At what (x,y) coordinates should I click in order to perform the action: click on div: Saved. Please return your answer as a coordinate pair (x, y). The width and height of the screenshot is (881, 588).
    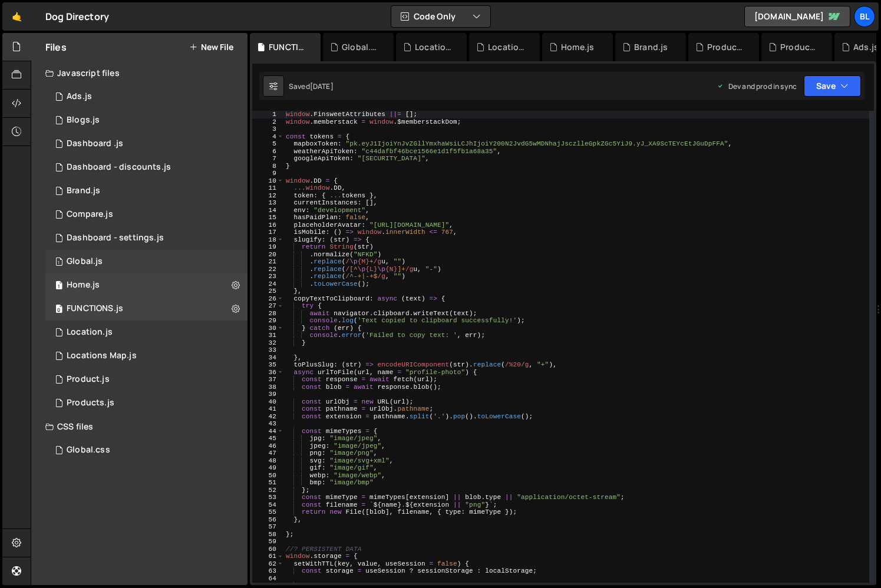
    Looking at the image, I should click on (311, 86).